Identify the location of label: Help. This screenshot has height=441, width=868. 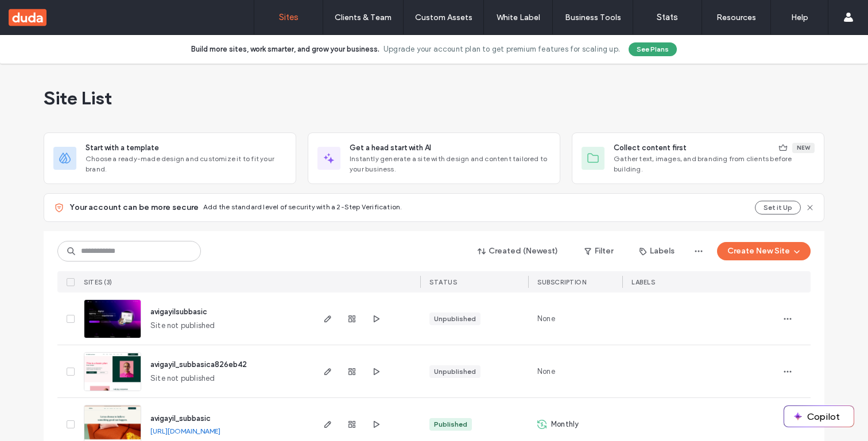
(800, 17).